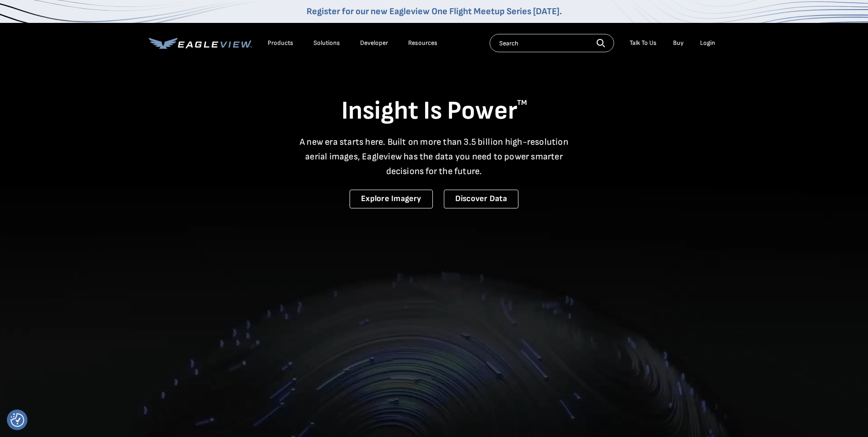  What do you see at coordinates (17, 420) in the screenshot?
I see `img: Revisit consent button` at bounding box center [17, 420].